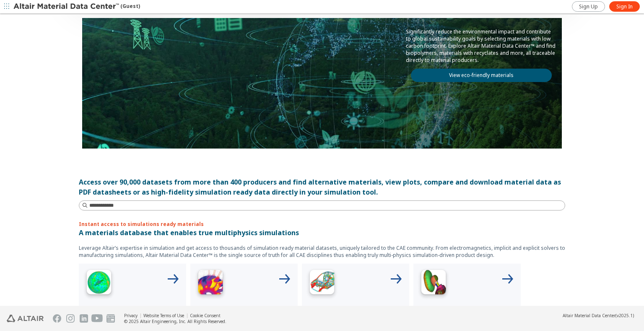  What do you see at coordinates (434, 284) in the screenshot?
I see `img: Crash Analyses Icon` at bounding box center [434, 284].